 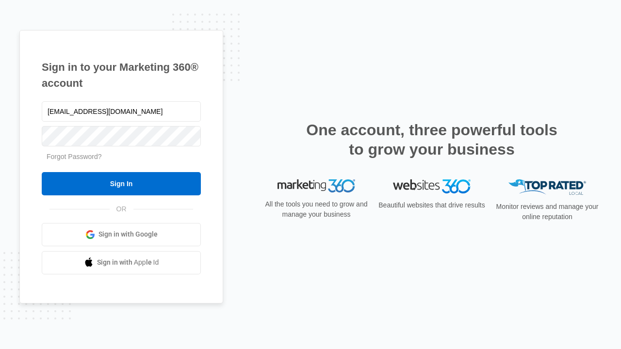 What do you see at coordinates (121, 209) in the screenshot?
I see `span: OR` at bounding box center [121, 209].